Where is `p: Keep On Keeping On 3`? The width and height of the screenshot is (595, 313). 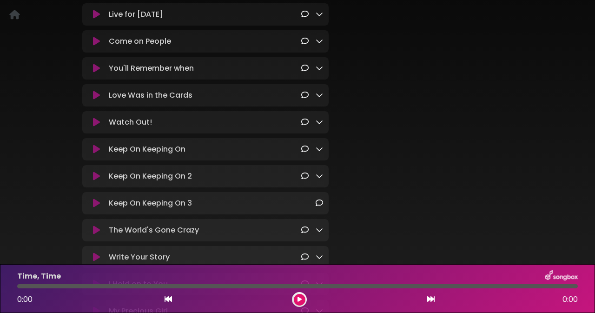
p: Keep On Keeping On 3 is located at coordinates (150, 203).